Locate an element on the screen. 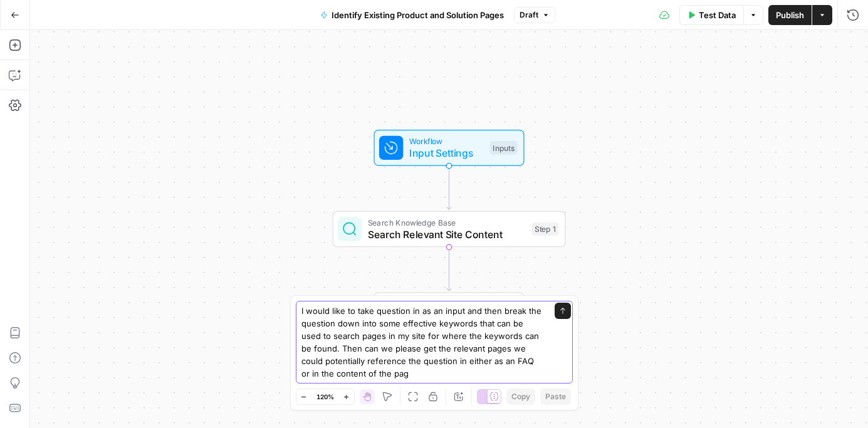 The height and width of the screenshot is (428, 868). div: Step 1 is located at coordinates (545, 229).